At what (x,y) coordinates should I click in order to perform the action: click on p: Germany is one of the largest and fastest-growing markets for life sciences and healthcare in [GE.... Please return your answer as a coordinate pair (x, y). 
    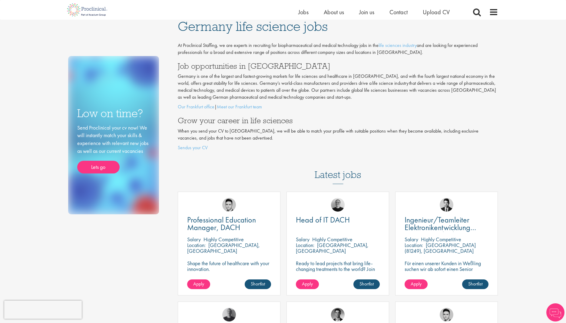
    Looking at the image, I should click on (338, 87).